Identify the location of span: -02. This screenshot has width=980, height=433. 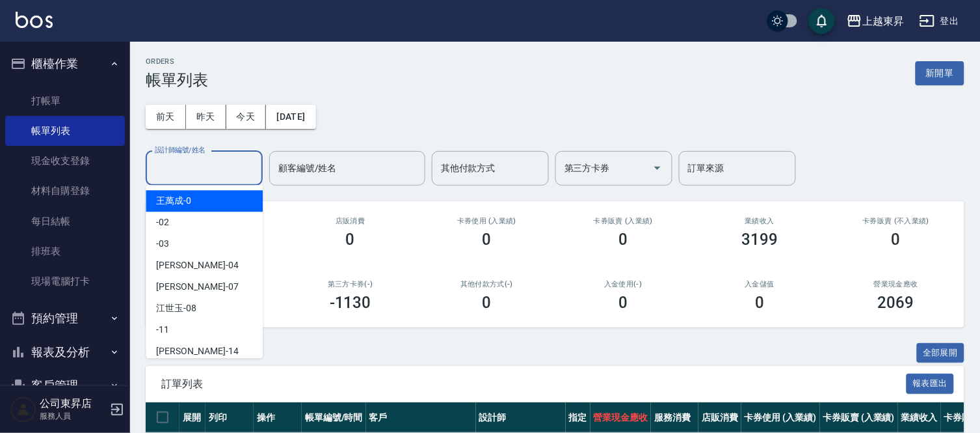
(163, 222).